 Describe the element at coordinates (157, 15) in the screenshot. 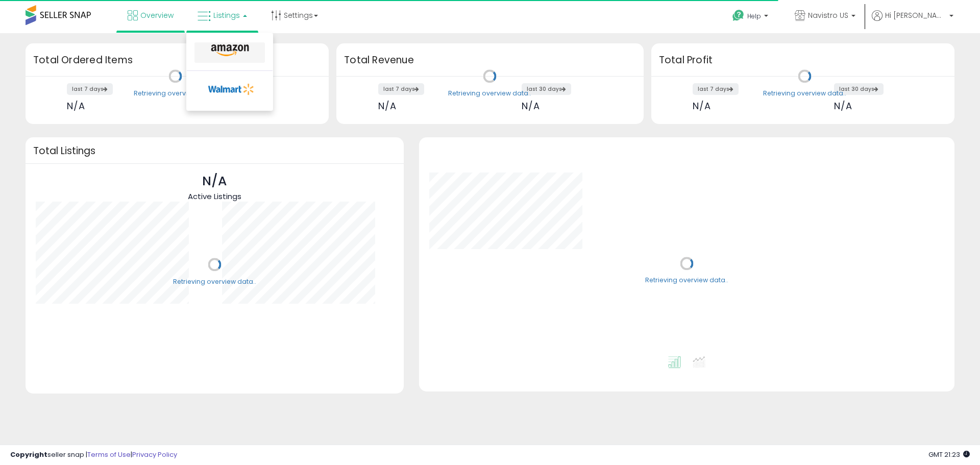

I see `span: Overview` at that location.